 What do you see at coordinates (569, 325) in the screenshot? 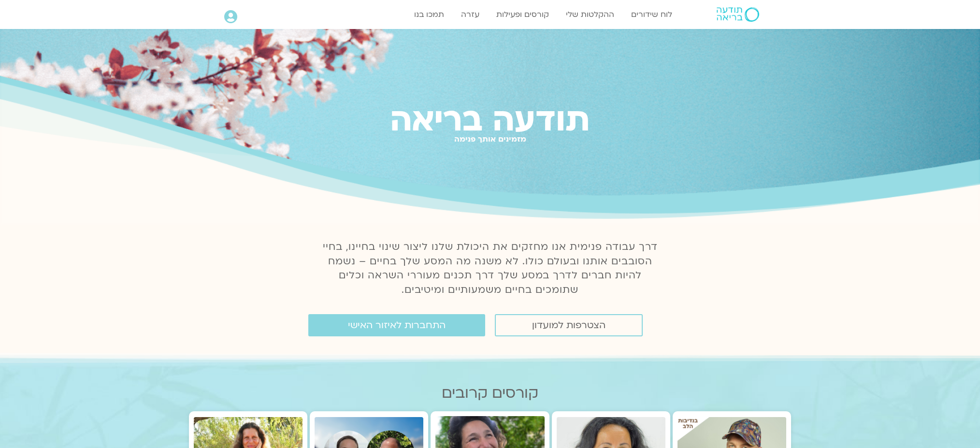
I see `span: הצטרפות למועדון` at bounding box center [569, 325].